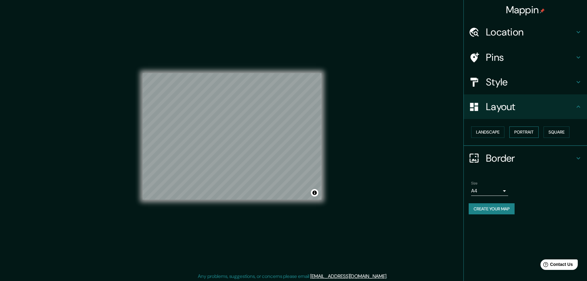  I want to click on label: Size, so click(474, 183).